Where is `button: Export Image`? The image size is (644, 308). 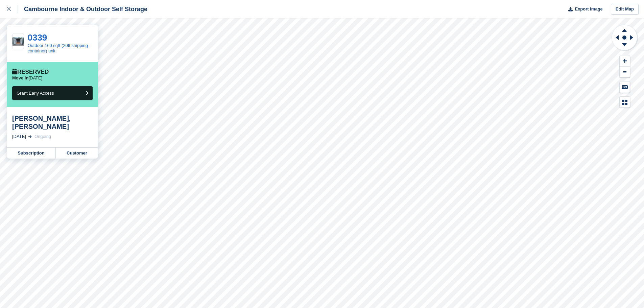 button: Export Image is located at coordinates (583, 9).